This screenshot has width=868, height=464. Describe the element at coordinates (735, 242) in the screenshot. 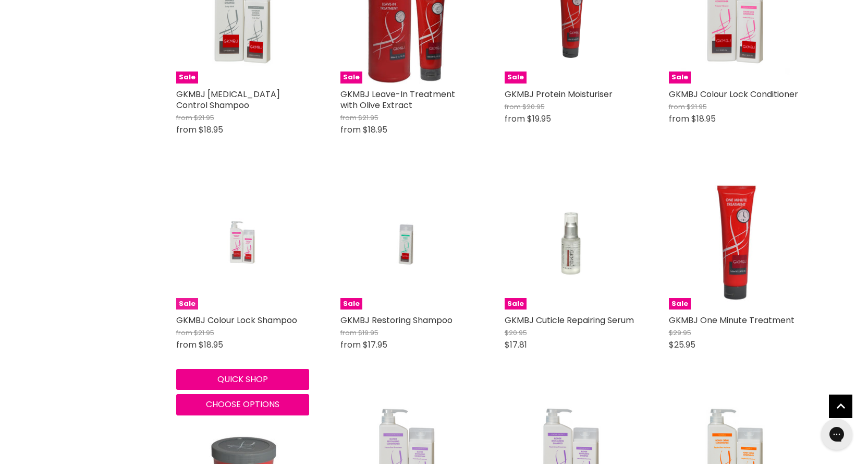

I see `a: GKMBJ One Minute TreatmentSale` at that location.